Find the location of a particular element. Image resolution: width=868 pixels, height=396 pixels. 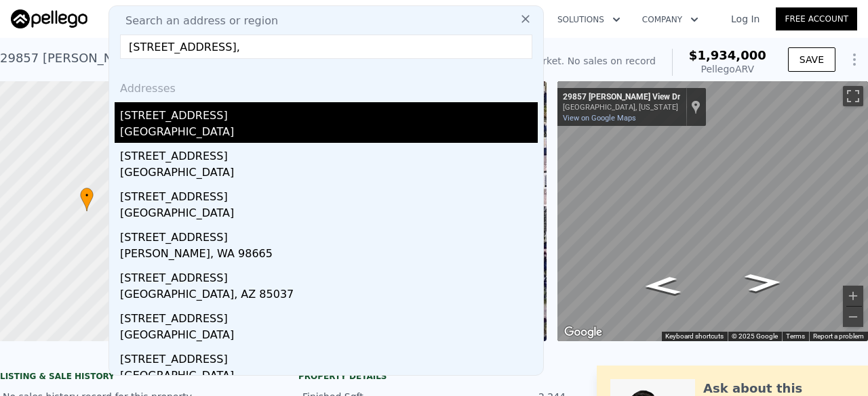

button: Company is located at coordinates (670, 20).